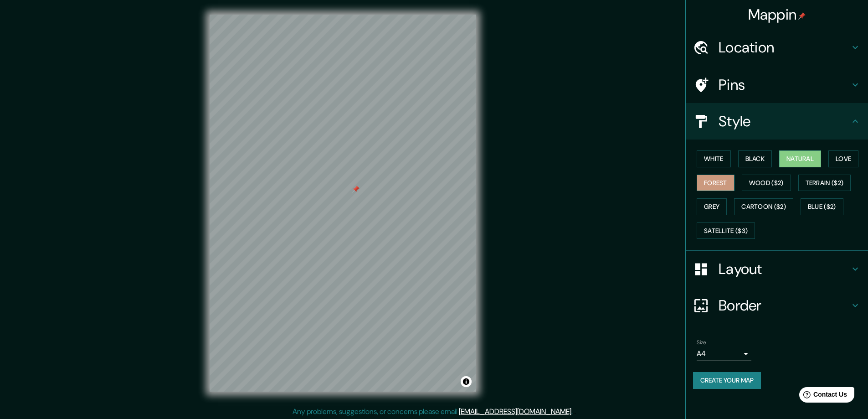 This screenshot has height=419, width=868. I want to click on button: Black, so click(755, 159).